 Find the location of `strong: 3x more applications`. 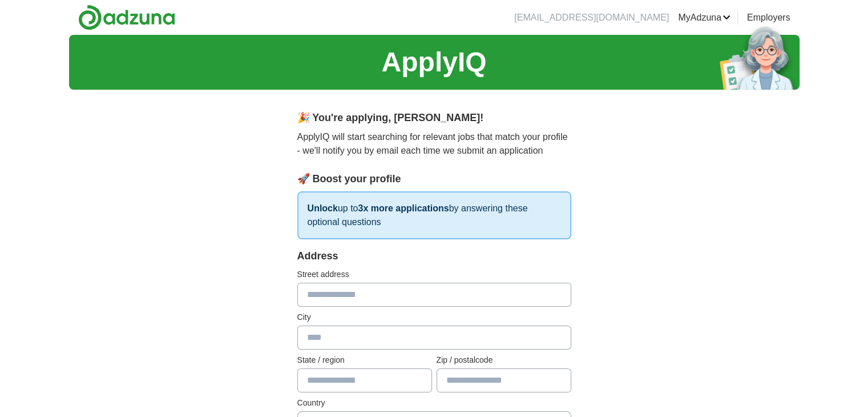

strong: 3x more applications is located at coordinates (403, 208).